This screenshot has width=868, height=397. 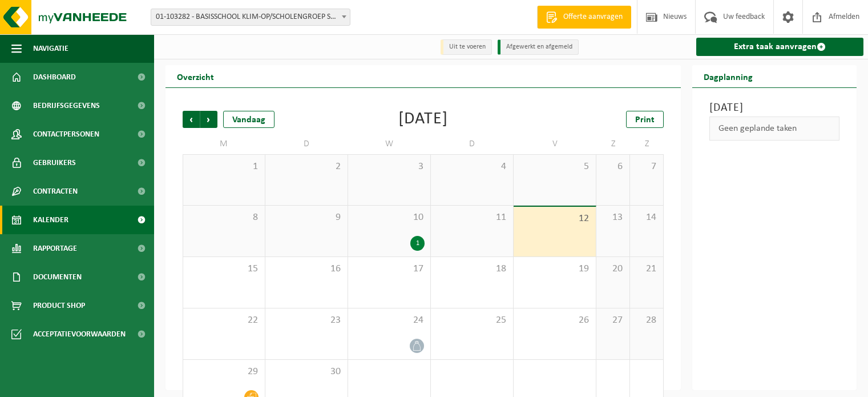 What do you see at coordinates (555, 144) in the screenshot?
I see `td: V` at bounding box center [555, 144].